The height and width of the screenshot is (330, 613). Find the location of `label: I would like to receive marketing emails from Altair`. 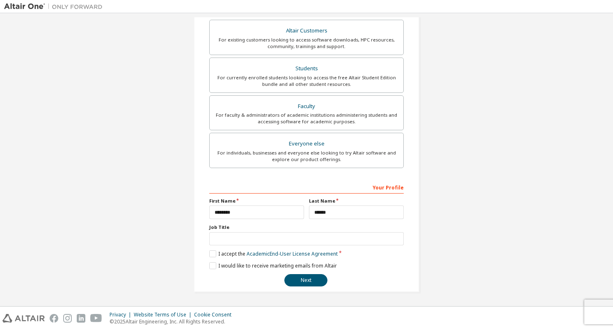

label: I would like to receive marketing emails from Altair is located at coordinates (273, 265).